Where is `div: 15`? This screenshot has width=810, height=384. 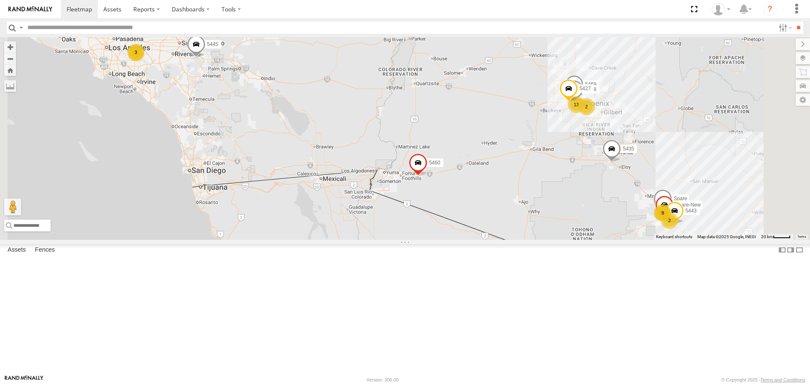
div: 15 is located at coordinates (662, 213).